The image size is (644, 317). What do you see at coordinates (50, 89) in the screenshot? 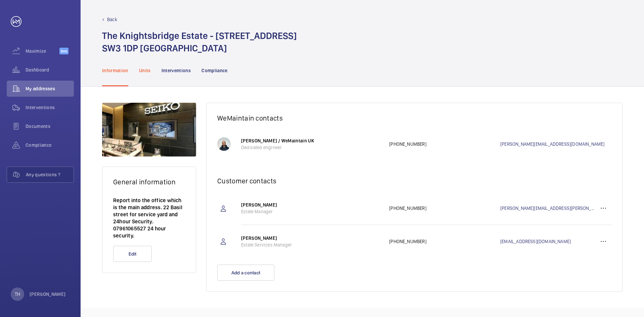
I see `span: My addresses` at bounding box center [50, 89].